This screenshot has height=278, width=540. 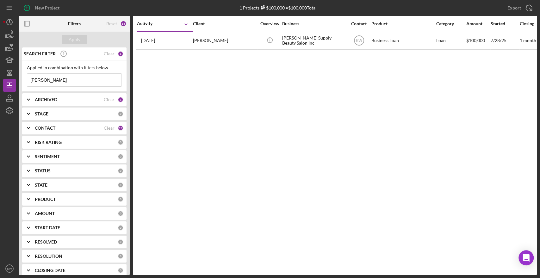 What do you see at coordinates (225, 24) in the screenshot?
I see `div: Client` at bounding box center [225, 24].